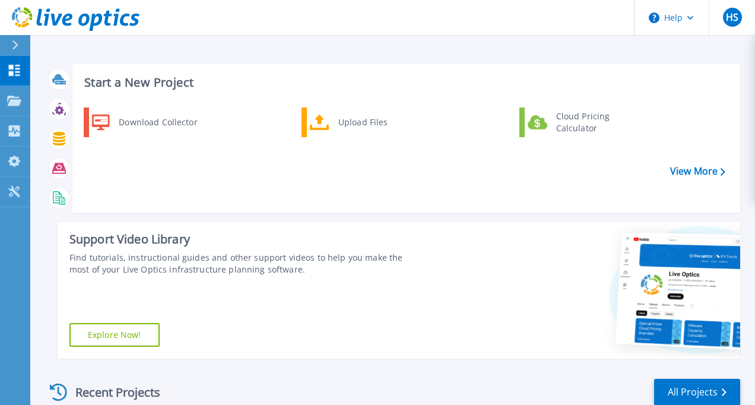 This screenshot has height=405, width=755. Describe the element at coordinates (698, 171) in the screenshot. I see `a: View More` at that location.